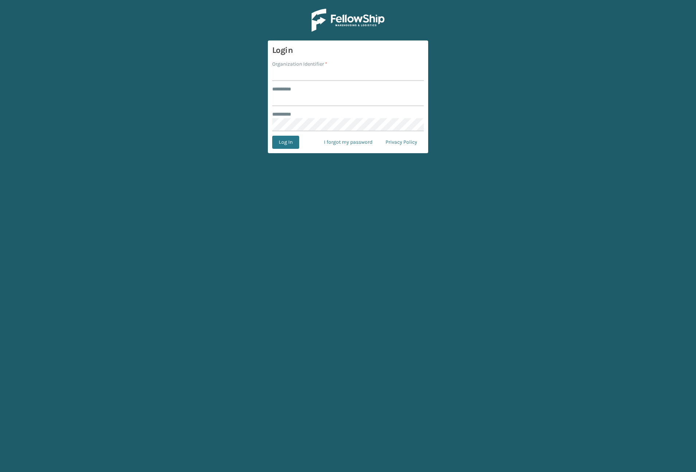  What do you see at coordinates (348, 20) in the screenshot?
I see `img: Logo` at bounding box center [348, 20].